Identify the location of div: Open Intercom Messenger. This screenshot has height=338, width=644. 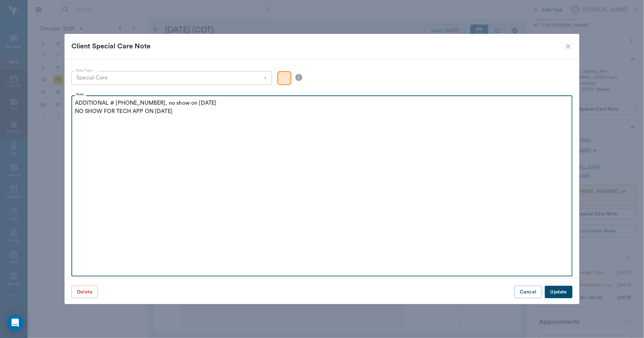
(15, 323).